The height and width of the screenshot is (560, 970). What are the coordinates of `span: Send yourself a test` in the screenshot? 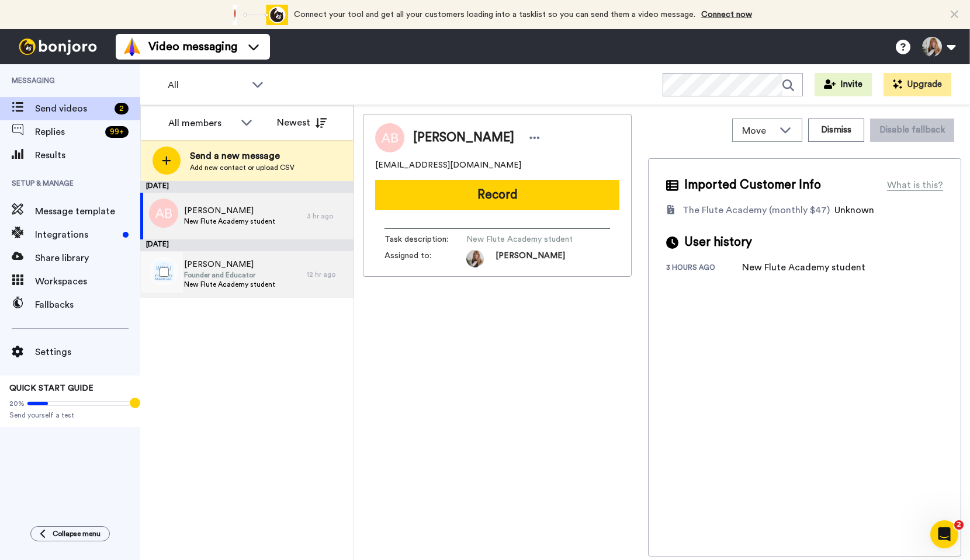 It's located at (70, 415).